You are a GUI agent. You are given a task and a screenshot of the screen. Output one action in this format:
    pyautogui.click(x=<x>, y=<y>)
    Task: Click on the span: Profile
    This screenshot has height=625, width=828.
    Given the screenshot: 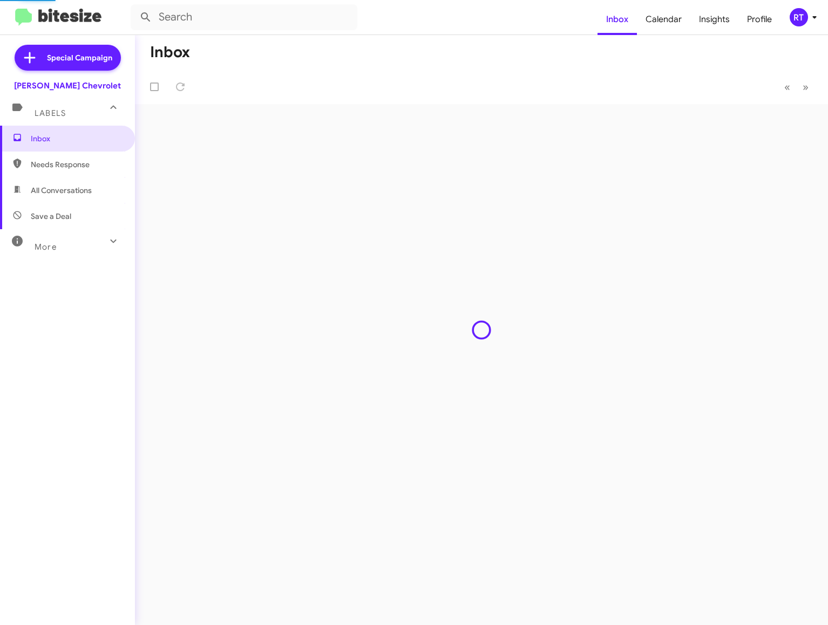 What is the action you would take?
    pyautogui.click(x=759, y=19)
    